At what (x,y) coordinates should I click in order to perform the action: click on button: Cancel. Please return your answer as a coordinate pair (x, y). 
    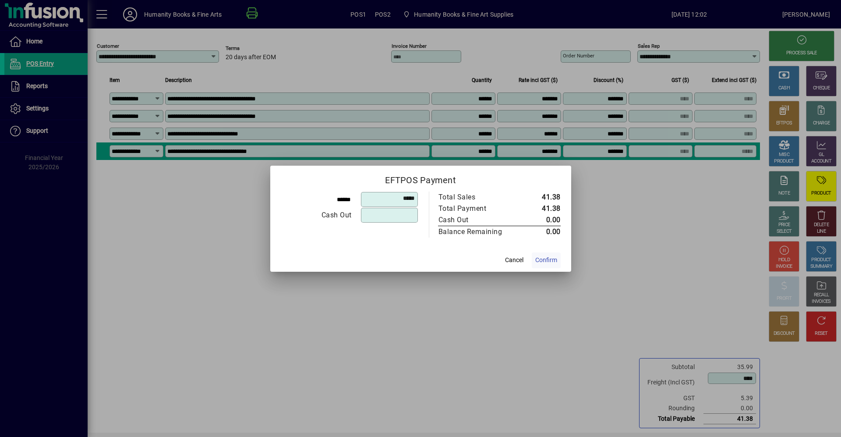
    Looking at the image, I should click on (515, 260).